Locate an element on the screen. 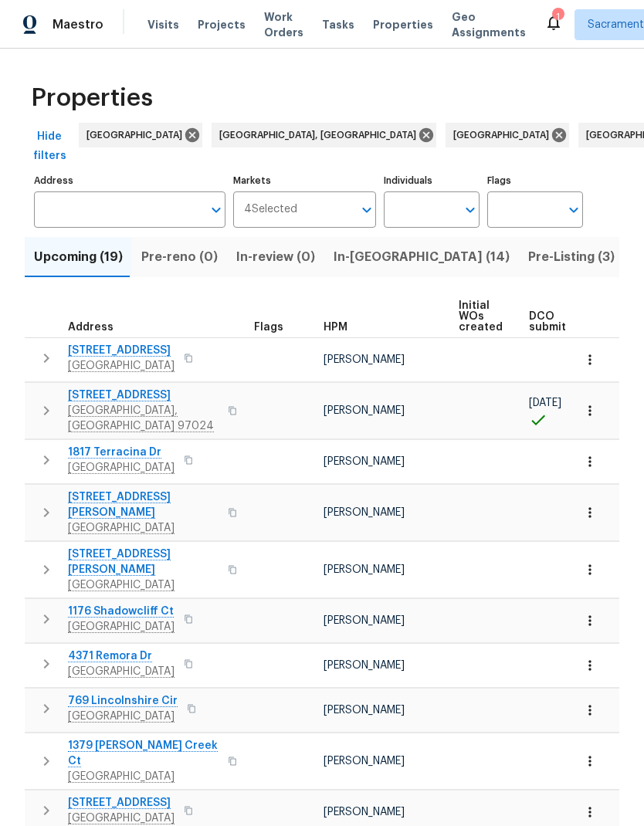 The height and width of the screenshot is (826, 644). span: Pre-reno (0) is located at coordinates (179, 257).